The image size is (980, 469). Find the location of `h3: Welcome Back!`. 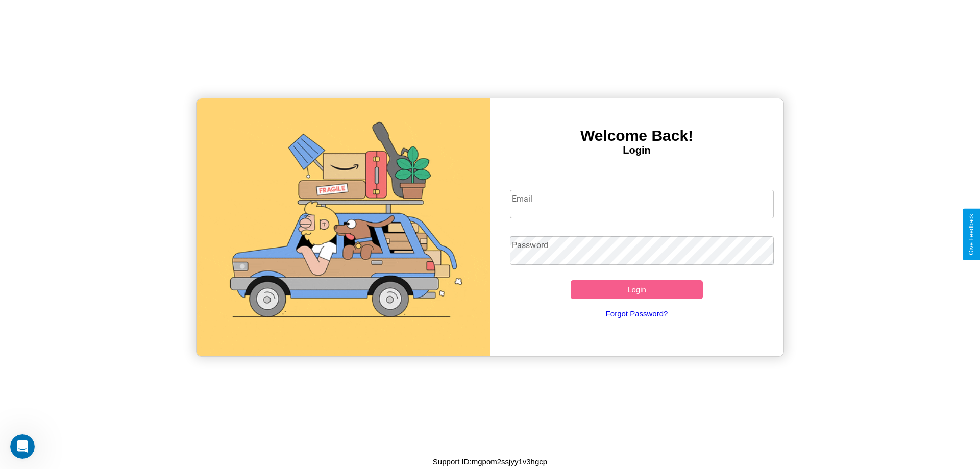

h3: Welcome Back! is located at coordinates (637, 136).